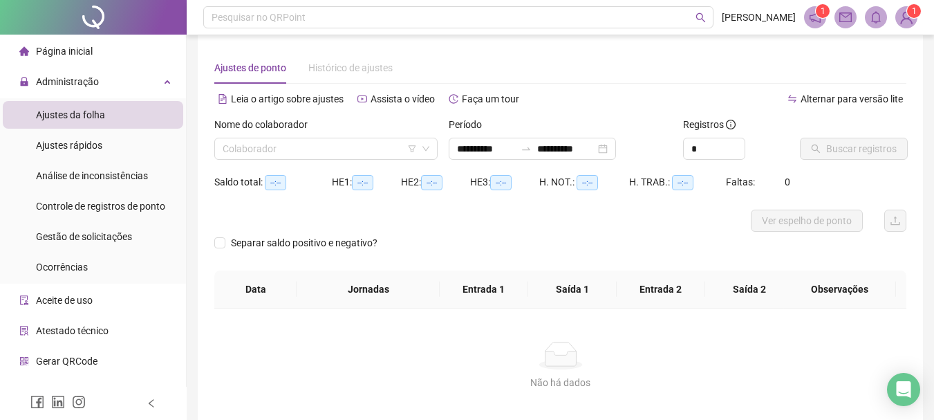  Describe the element at coordinates (823, 11) in the screenshot. I see `sup: 1` at that location.